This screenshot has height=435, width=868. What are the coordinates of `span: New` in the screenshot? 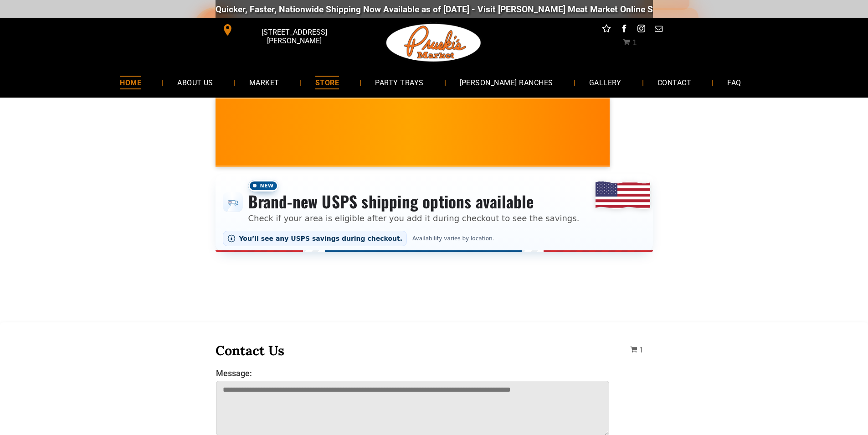 It's located at (263, 186).